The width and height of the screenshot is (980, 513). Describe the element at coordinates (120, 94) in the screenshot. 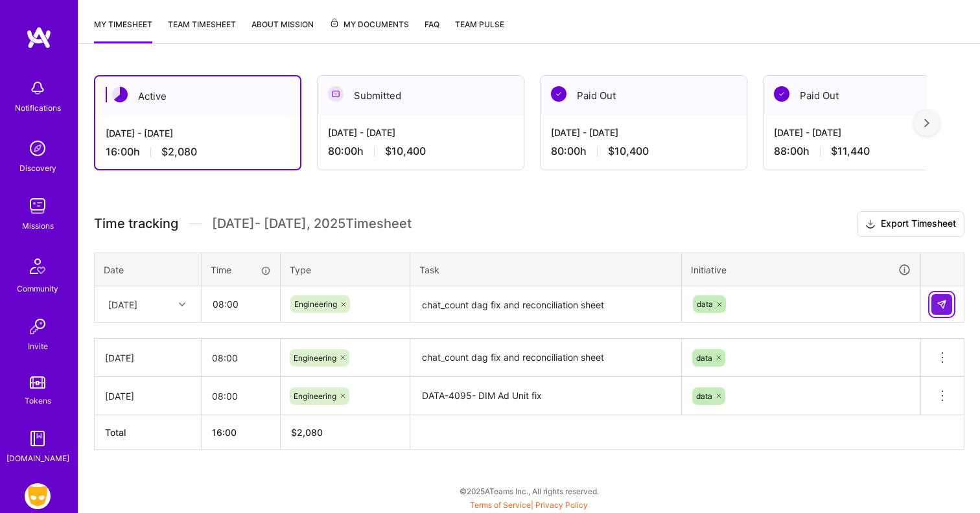

I see `img: Active` at that location.